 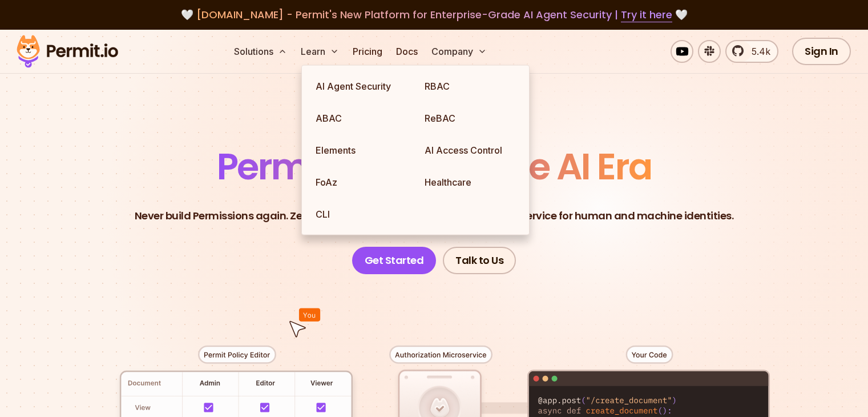 I want to click on img: Permit logo, so click(x=68, y=51).